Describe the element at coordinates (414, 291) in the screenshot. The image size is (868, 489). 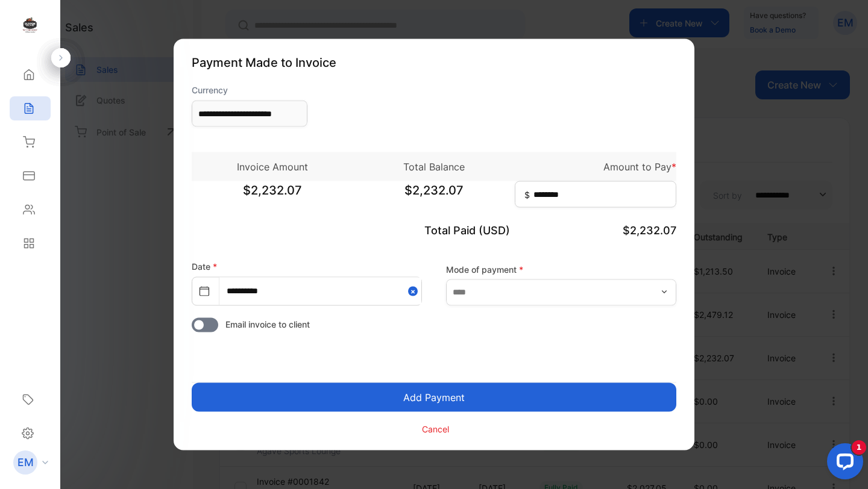
I see `button: Close` at that location.